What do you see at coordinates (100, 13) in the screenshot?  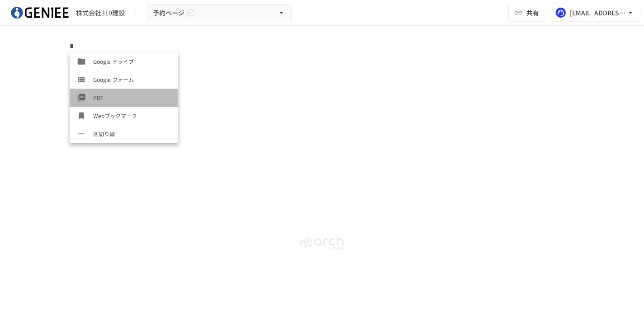 I see `div: 株式会社310建設` at bounding box center [100, 13].